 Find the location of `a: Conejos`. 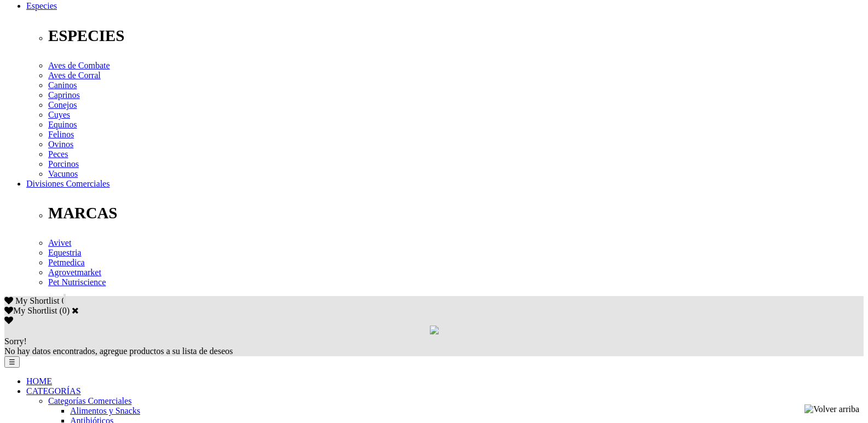

a: Conejos is located at coordinates (63, 105).